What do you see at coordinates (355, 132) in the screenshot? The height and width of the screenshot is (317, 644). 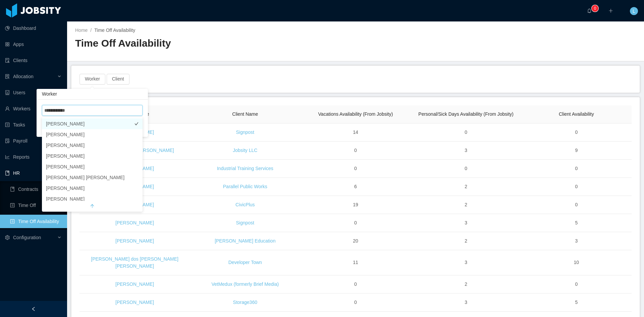 I see `td: 14` at bounding box center [355, 132].